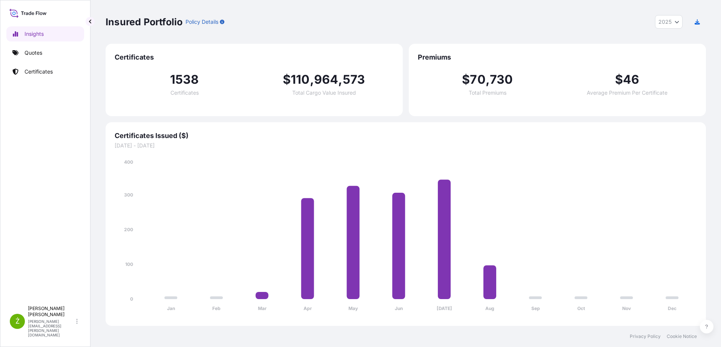 Image resolution: width=721 pixels, height=347 pixels. What do you see at coordinates (144, 22) in the screenshot?
I see `p: Insured Portfolio` at bounding box center [144, 22].